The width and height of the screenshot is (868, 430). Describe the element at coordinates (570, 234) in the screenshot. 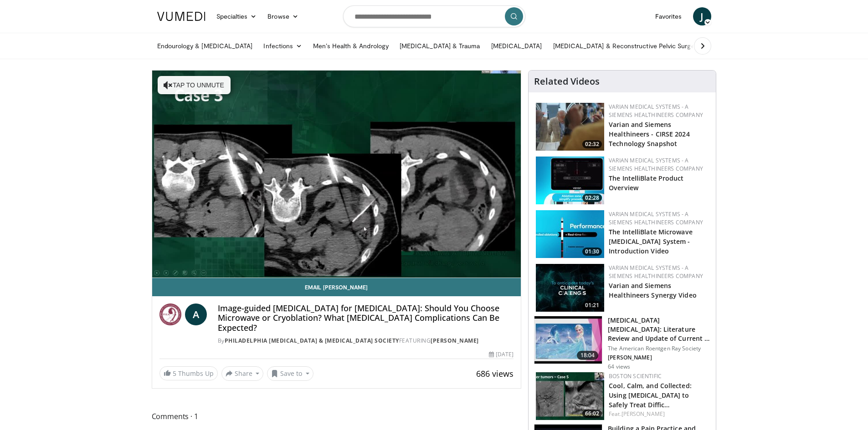

I see `a: 01:30` at that location.